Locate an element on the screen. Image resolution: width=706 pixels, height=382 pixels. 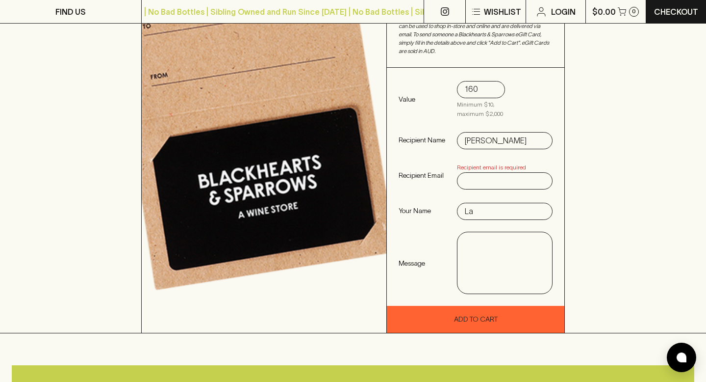
img: bubble-icon is located at coordinates (682, 357).